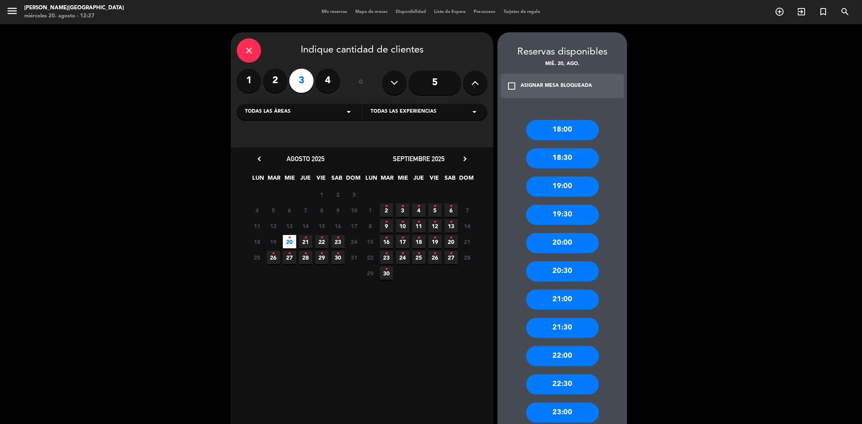  I want to click on span: 28, so click(306, 257).